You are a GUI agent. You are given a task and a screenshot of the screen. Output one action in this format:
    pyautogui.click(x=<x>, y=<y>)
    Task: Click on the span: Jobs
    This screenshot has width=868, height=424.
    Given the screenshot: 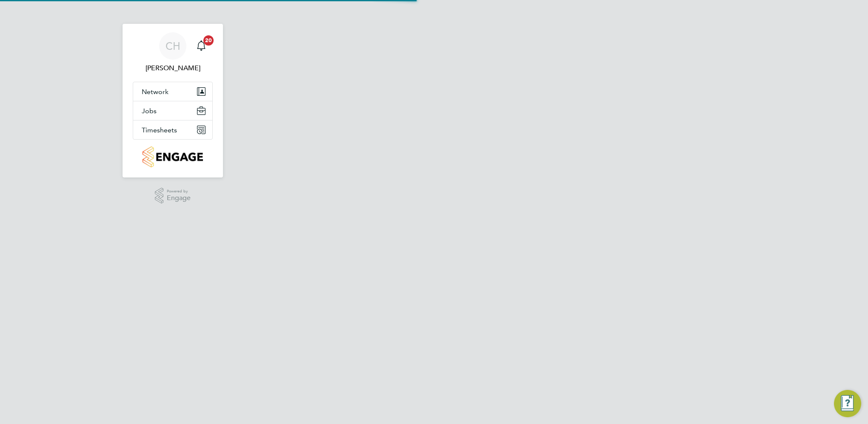 What is the action you would take?
    pyautogui.click(x=149, y=111)
    